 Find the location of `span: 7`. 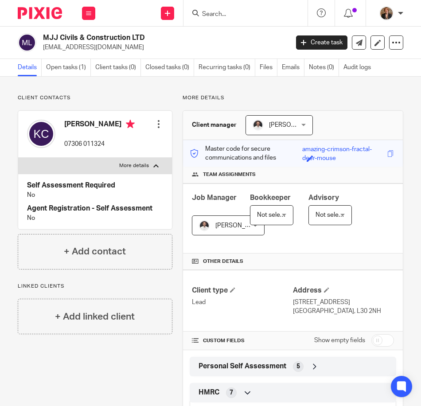

span: 7 is located at coordinates (231, 392).